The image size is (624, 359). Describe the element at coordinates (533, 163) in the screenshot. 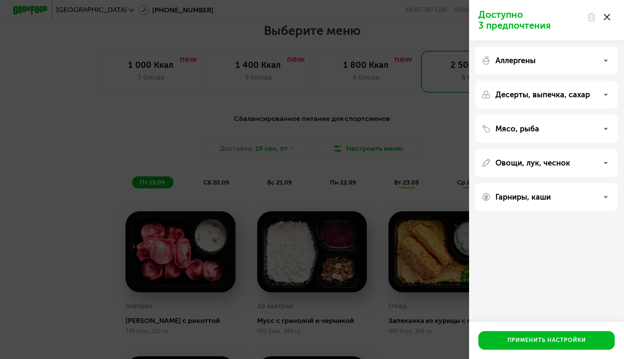

I see `p: Овощи, лук, чеснок` at that location.